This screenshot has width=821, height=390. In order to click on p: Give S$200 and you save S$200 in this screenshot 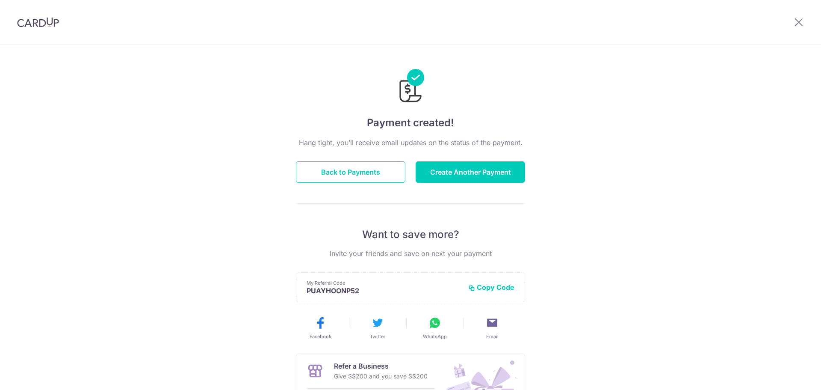, I will do `click(381, 376)`.